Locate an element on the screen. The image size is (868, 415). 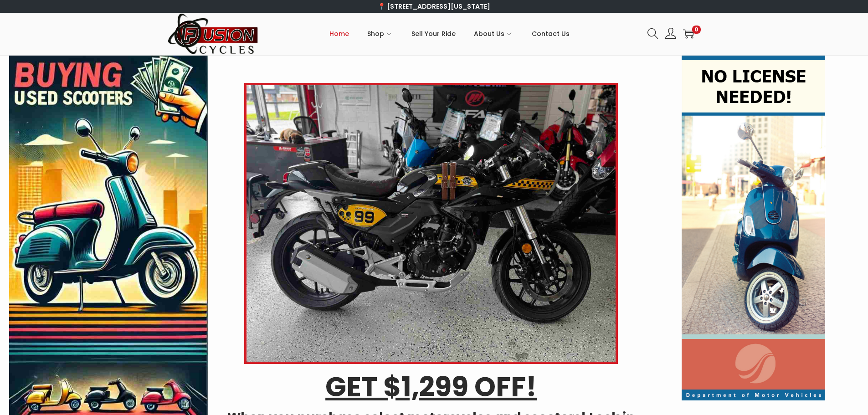
nav: Primary navigation is located at coordinates (450, 34).